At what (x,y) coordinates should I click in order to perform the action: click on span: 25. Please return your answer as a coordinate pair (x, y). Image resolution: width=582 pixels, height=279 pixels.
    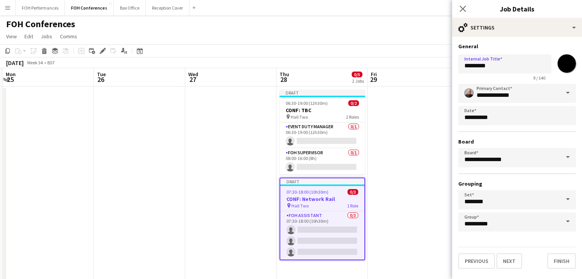
    Looking at the image, I should click on (10, 79).